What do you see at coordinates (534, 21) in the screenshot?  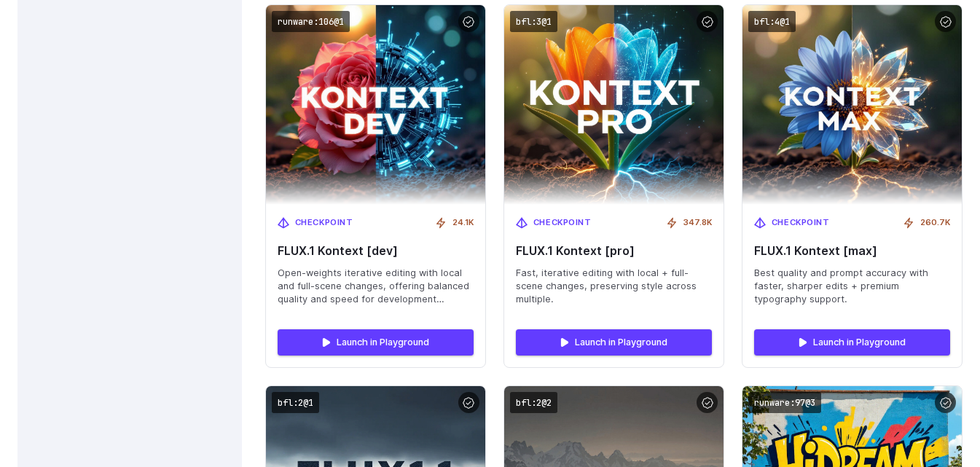 I see `code: bfl:3@1` at bounding box center [534, 21].